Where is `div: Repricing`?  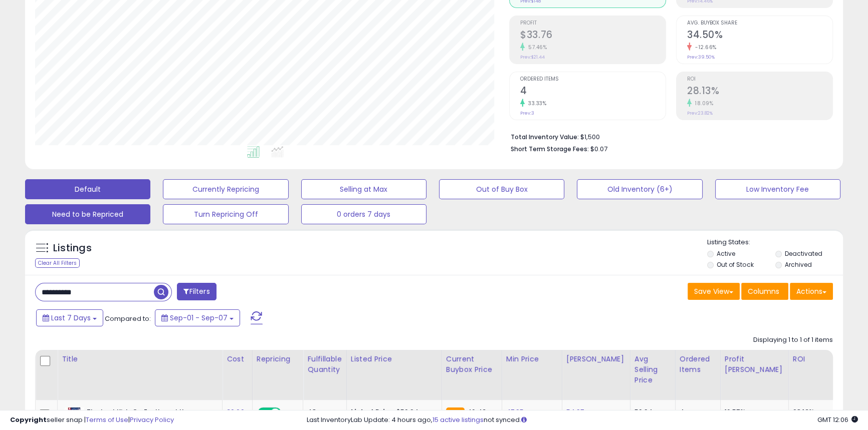 div: Repricing is located at coordinates (278, 359).